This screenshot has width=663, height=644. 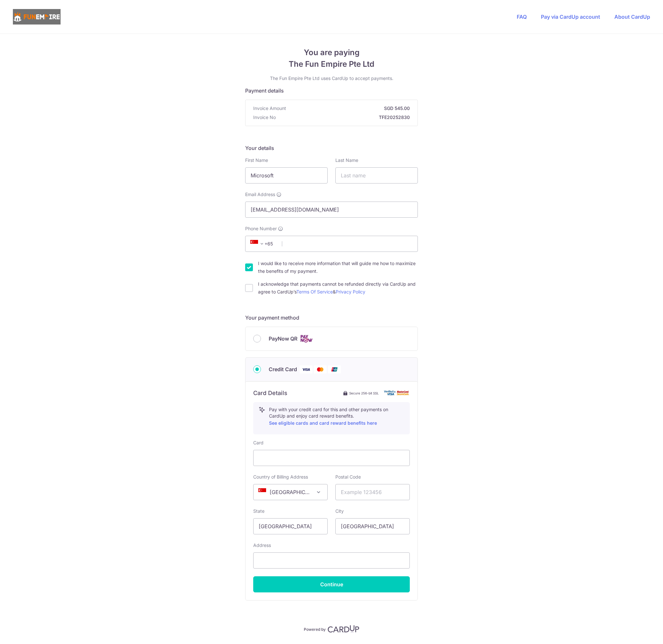 I want to click on label: Last Name, so click(x=346, y=161).